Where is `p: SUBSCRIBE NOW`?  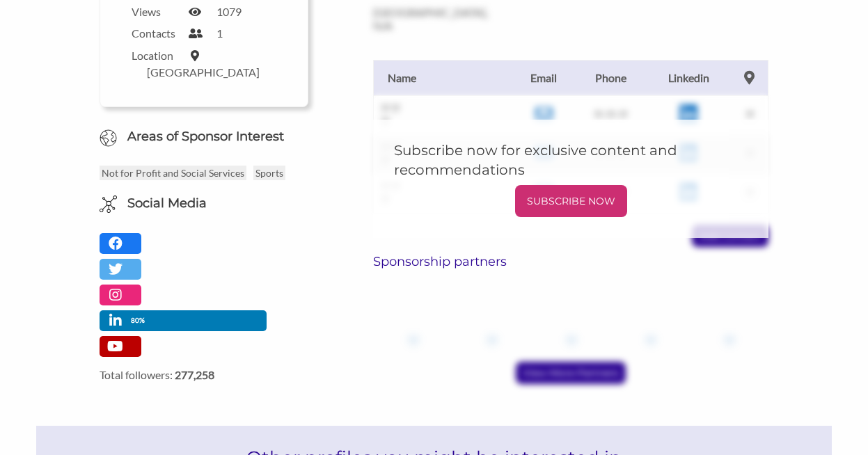
p: SUBSCRIBE NOW is located at coordinates (570, 201).